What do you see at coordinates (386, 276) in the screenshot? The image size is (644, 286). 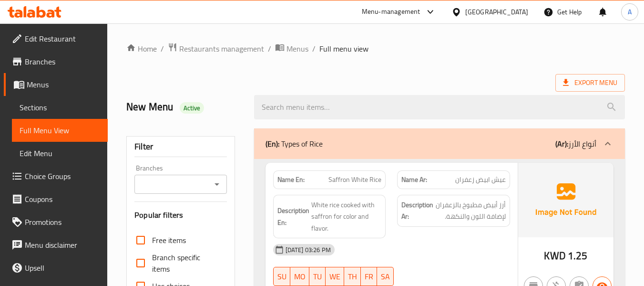 I see `button: SA` at bounding box center [386, 276].